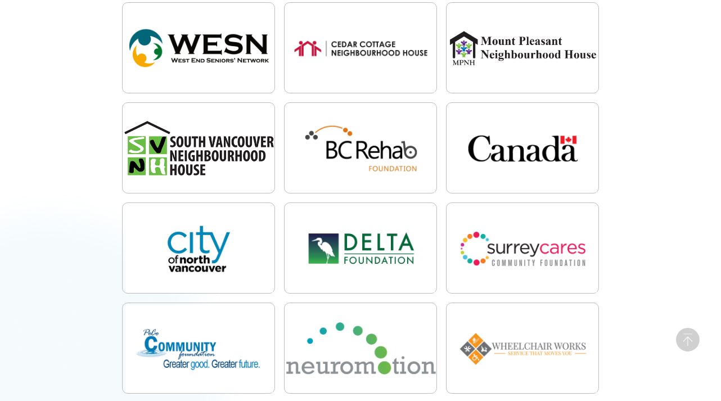 The height and width of the screenshot is (401, 721). What do you see at coordinates (199, 349) in the screenshot?
I see `img: port-coquitlam-community-foundation-assistlist-partner` at bounding box center [199, 349].